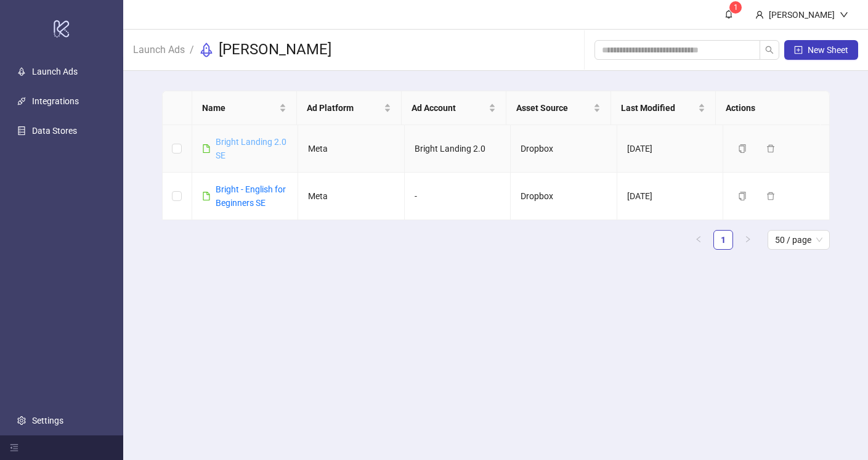 The image size is (868, 460). I want to click on span: search, so click(770, 50).